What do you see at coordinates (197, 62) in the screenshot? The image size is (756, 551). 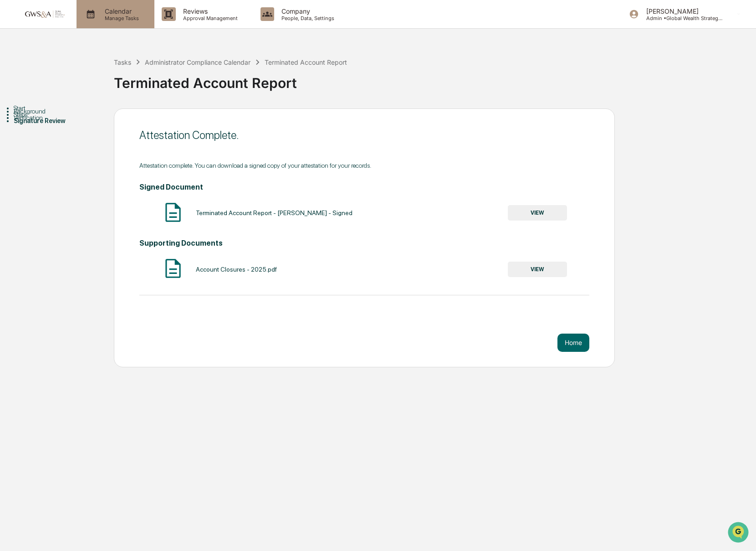 I see `div: Administrator Compliance Calendar` at bounding box center [197, 62].